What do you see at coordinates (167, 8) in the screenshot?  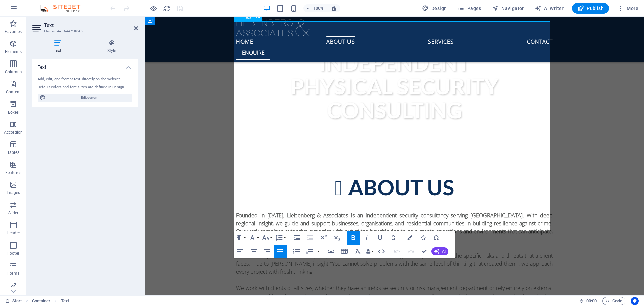 I see `i: Reload page` at bounding box center [167, 8].